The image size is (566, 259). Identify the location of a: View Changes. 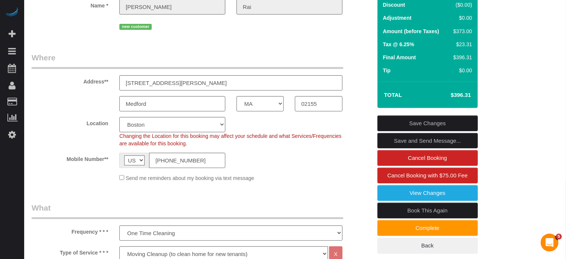
(428, 193).